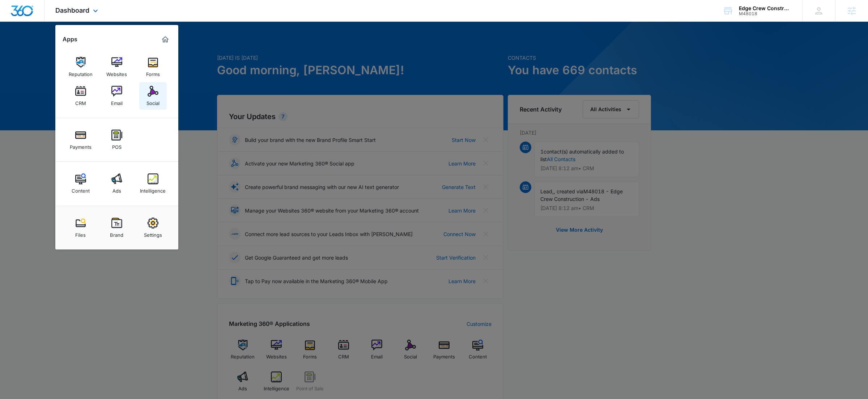 The width and height of the screenshot is (868, 399). I want to click on a: Forms, so click(153, 67).